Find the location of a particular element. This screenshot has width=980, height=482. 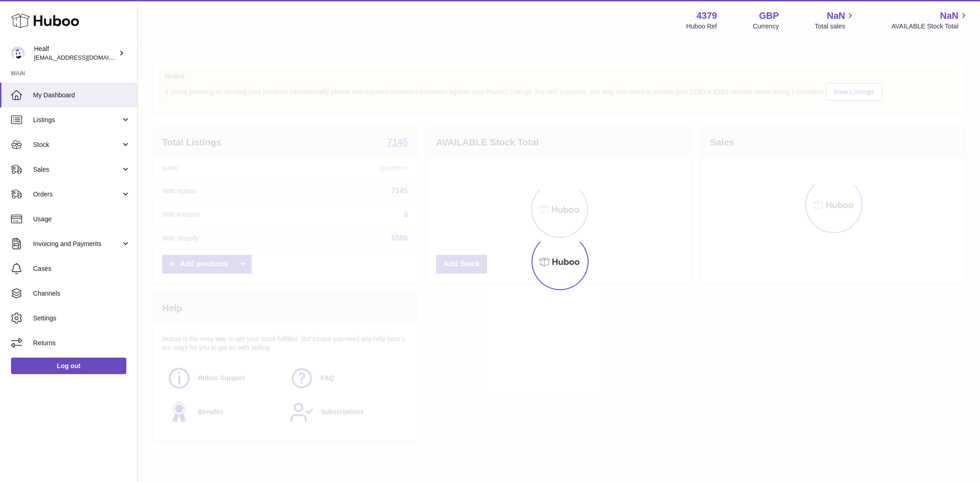

img: internalAdmin-4379@internal.huboo.com is located at coordinates (18, 53).